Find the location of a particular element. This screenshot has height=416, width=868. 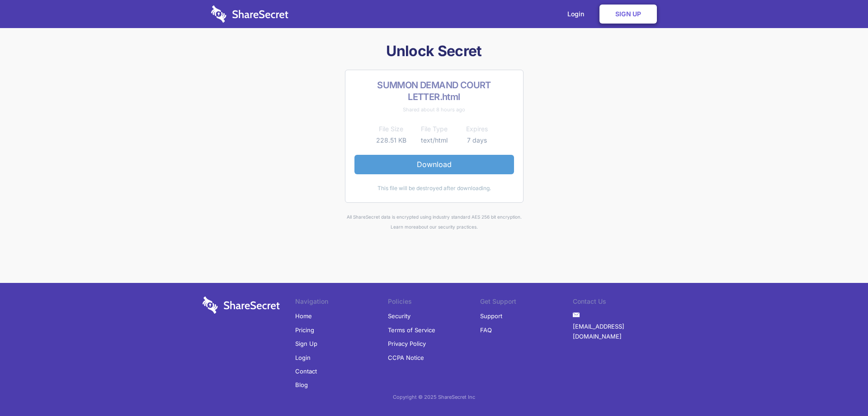

a: Download is located at coordinates (434, 164).